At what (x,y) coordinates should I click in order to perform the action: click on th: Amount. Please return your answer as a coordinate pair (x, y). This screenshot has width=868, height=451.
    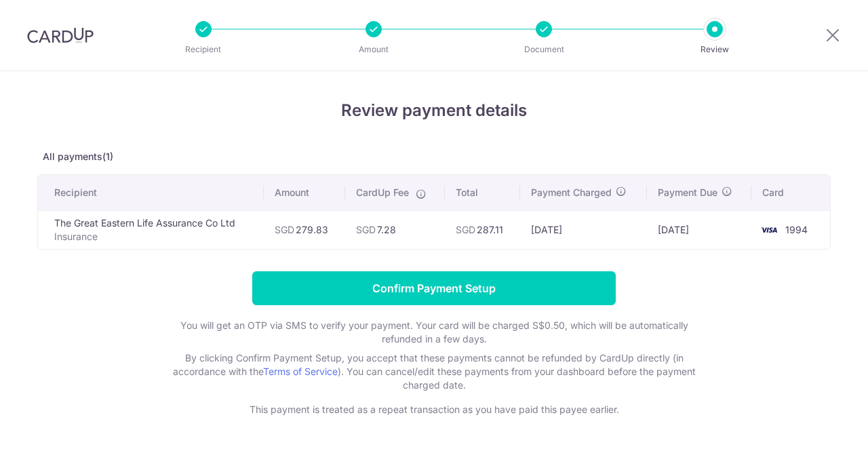
    Looking at the image, I should click on (304, 192).